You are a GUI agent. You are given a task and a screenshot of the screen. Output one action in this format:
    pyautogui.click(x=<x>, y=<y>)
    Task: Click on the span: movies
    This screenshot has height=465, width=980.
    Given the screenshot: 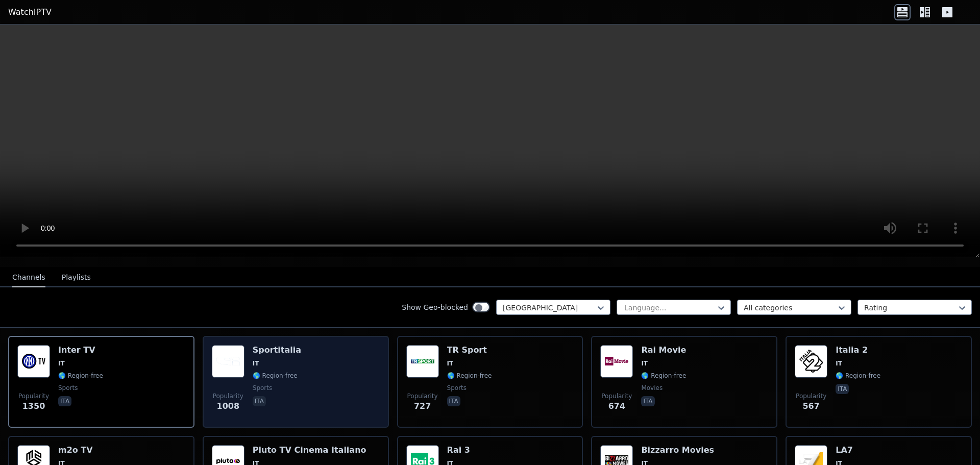 What is the action you would take?
    pyautogui.click(x=652, y=388)
    